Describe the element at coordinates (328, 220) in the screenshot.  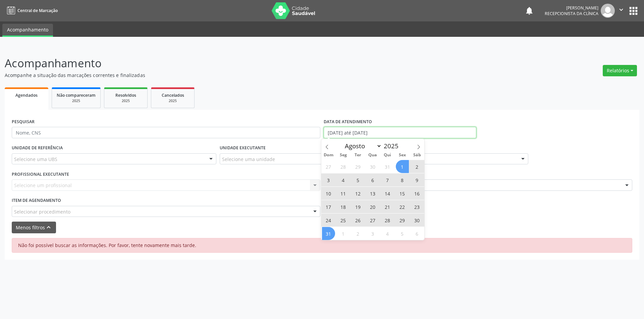
I see `span: Agosto 24, 2025` at that location.